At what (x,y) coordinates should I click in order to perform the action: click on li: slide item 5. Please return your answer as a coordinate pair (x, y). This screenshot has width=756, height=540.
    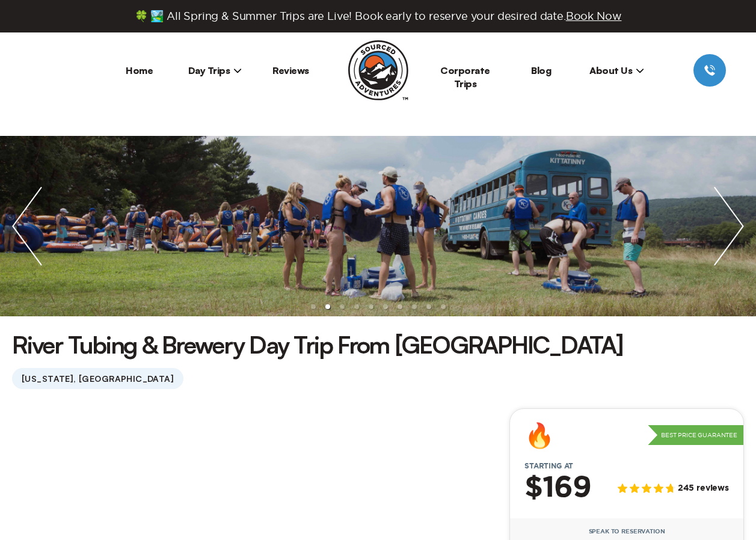
    Looking at the image, I should click on (371, 307).